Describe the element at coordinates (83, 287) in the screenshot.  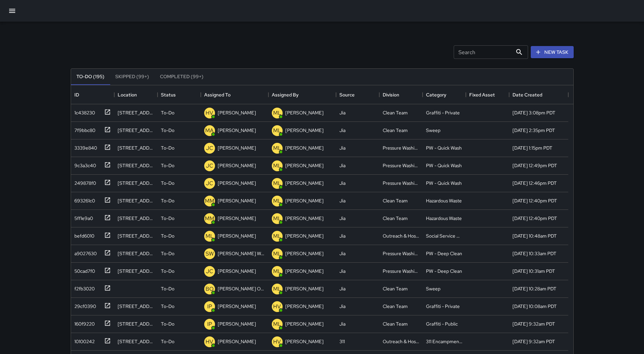
I see `div: f2fb3020` at that location.